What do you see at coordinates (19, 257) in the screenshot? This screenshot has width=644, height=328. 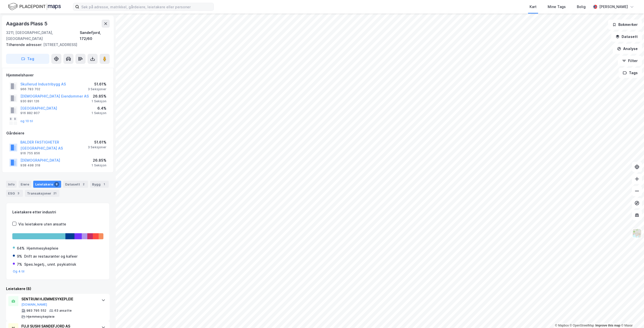 I see `div: 9%` at bounding box center [19, 257].